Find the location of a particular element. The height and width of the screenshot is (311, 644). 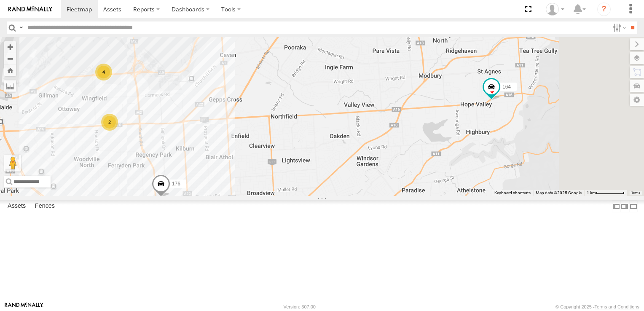

div: 2 is located at coordinates (110, 123).